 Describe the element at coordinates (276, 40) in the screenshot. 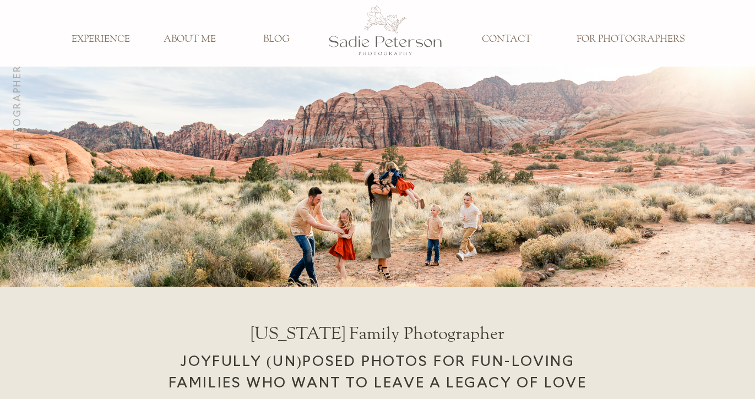

I see `a: BLOG` at that location.